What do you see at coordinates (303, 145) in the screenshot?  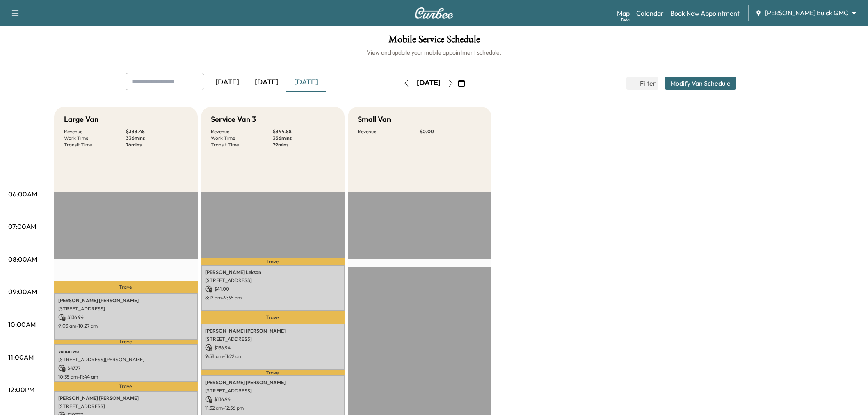 I see `p: 79 mins` at bounding box center [303, 145].